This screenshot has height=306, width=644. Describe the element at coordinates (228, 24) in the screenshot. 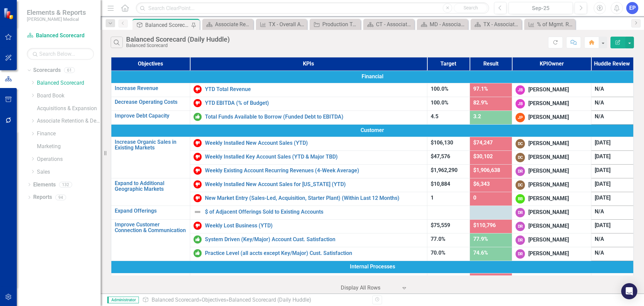

I see `a: Associate Retention` at that location.